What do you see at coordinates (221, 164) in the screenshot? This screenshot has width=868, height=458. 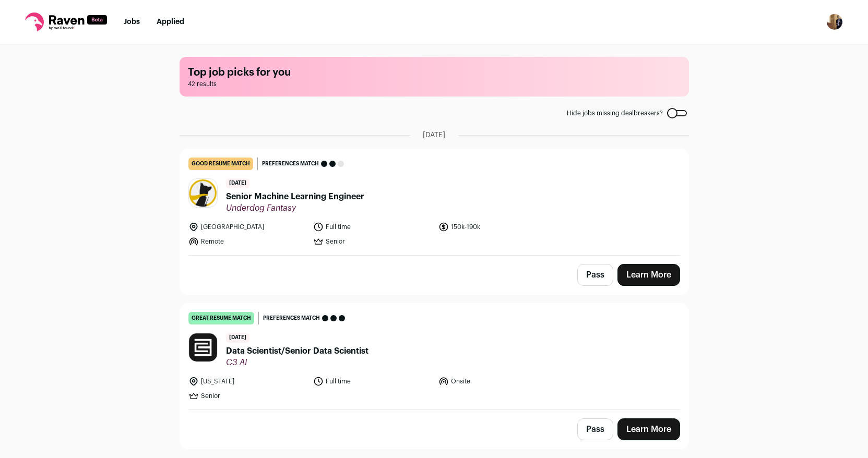 I see `div: good resume match` at bounding box center [221, 164].